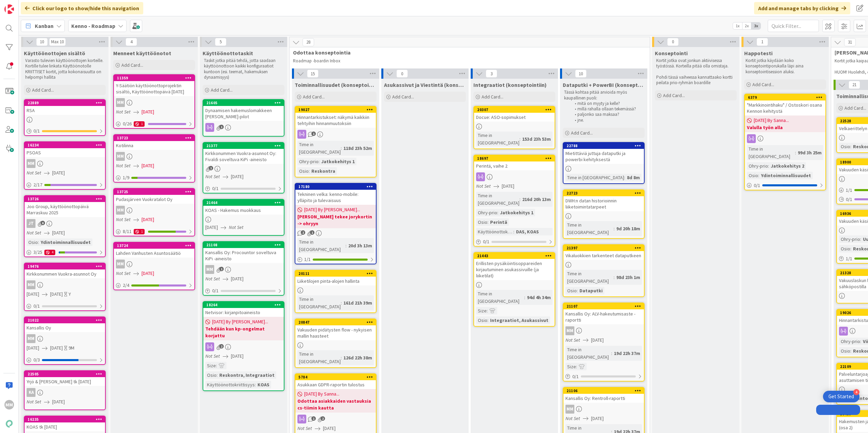 This screenshot has width=868, height=433. What do you see at coordinates (628, 277) in the screenshot?
I see `div: 98d 23h 1m` at bounding box center [628, 277].